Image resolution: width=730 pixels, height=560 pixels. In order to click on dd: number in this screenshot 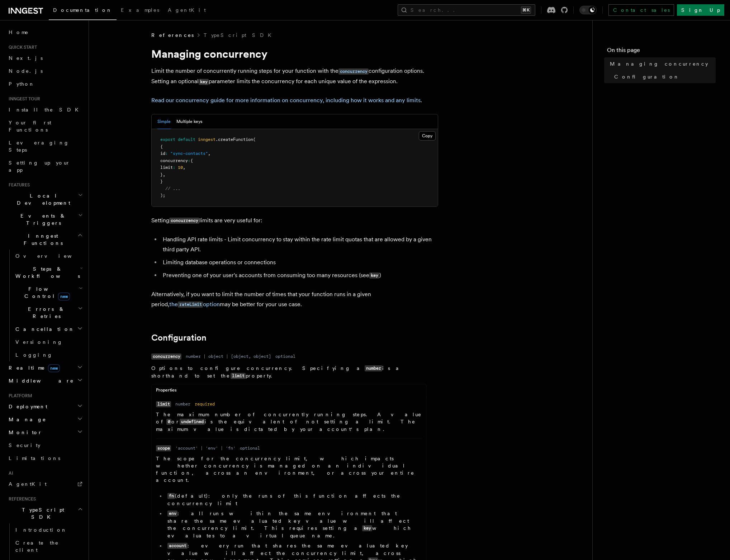, I will do `click(183, 404)`.